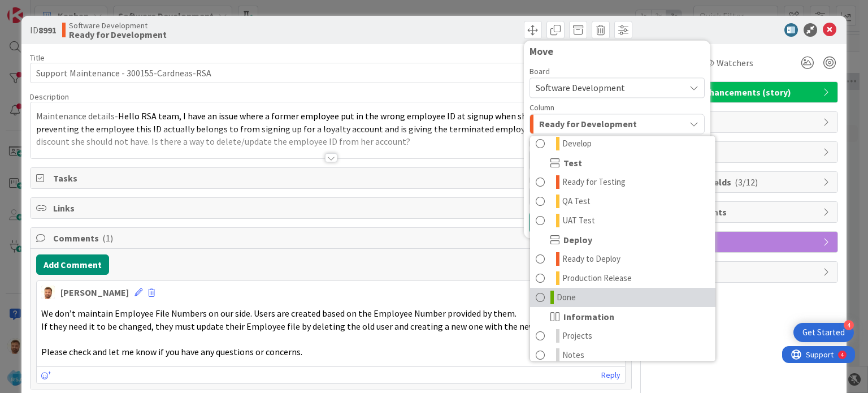 The width and height of the screenshot is (868, 393). What do you see at coordinates (744, 152) in the screenshot?
I see `span: Block` at bounding box center [744, 152].